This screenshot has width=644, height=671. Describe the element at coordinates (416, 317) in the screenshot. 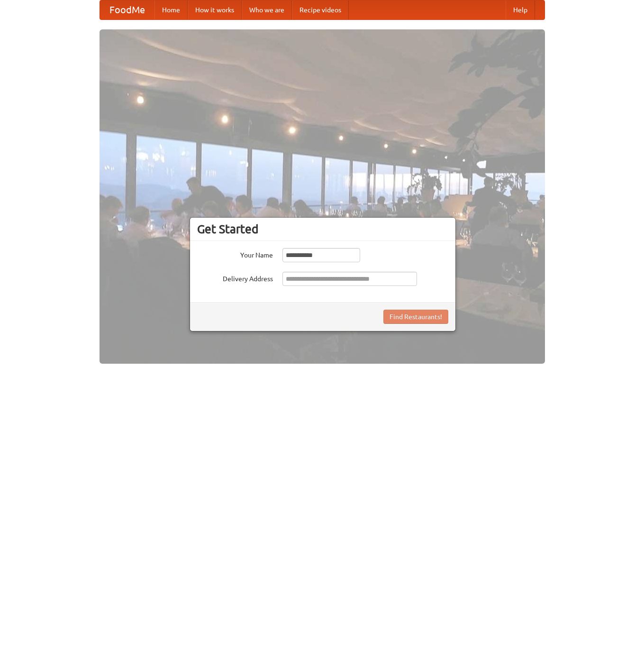

I see `button: Find Restaurants!` at that location.